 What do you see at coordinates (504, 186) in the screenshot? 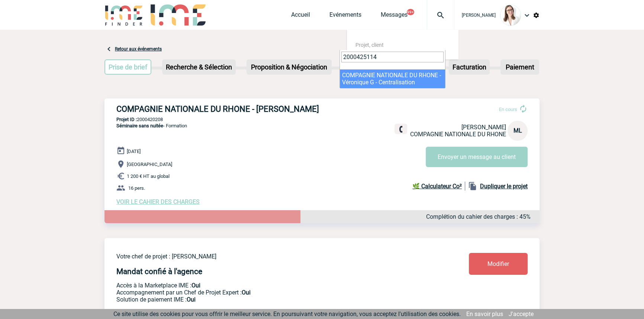
I see `b: Dupliquer le projet` at bounding box center [504, 186].